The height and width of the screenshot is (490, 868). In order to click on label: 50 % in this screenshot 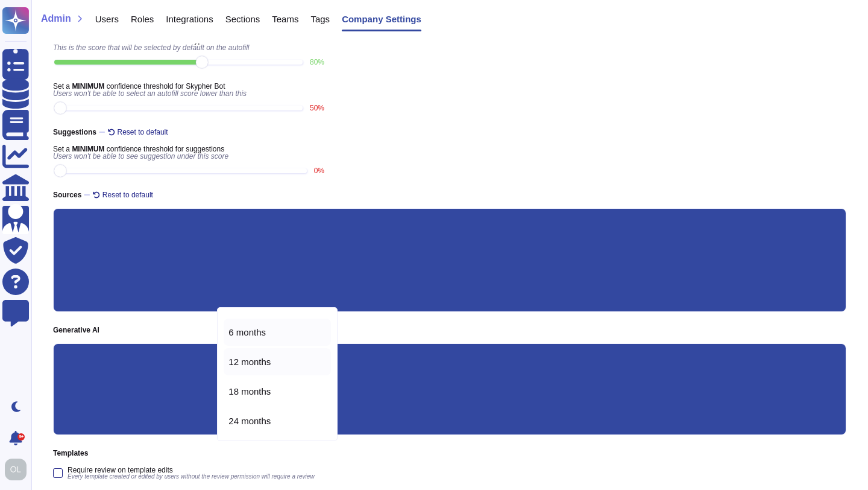, I will do `click(317, 108)`.